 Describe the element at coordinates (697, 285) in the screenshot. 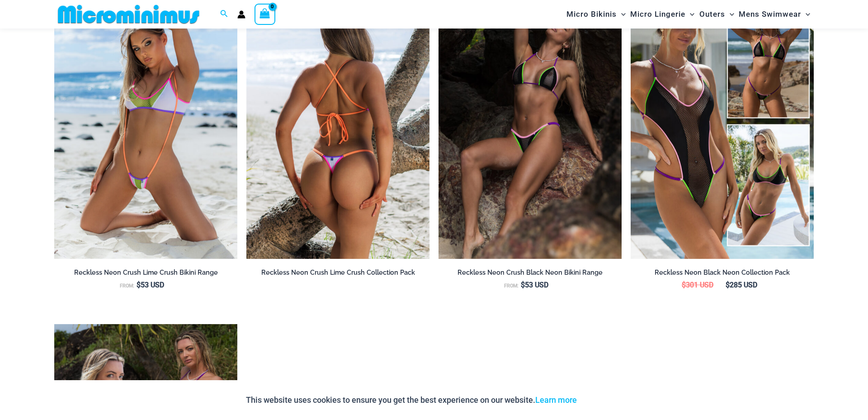

I see `bdi: 301 USD` at that location.